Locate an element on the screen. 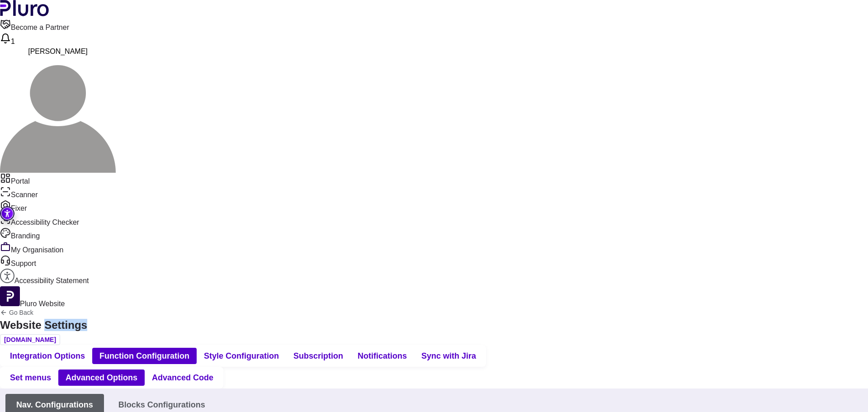  button: Sync with Jira is located at coordinates (449, 356).